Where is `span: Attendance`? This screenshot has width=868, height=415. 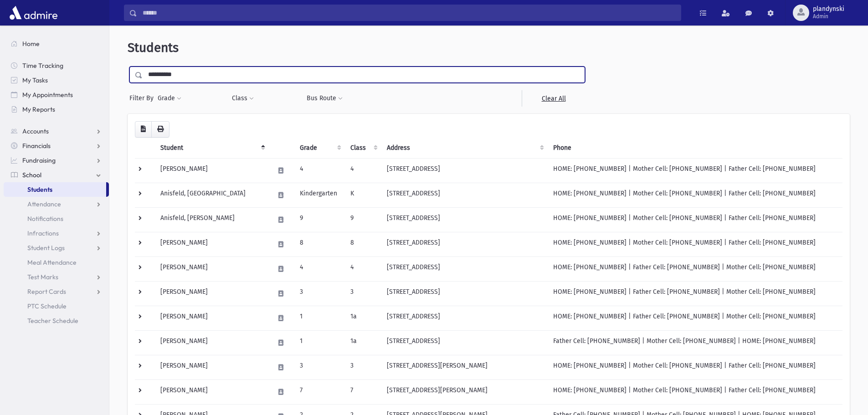 span: Attendance is located at coordinates (45, 204).